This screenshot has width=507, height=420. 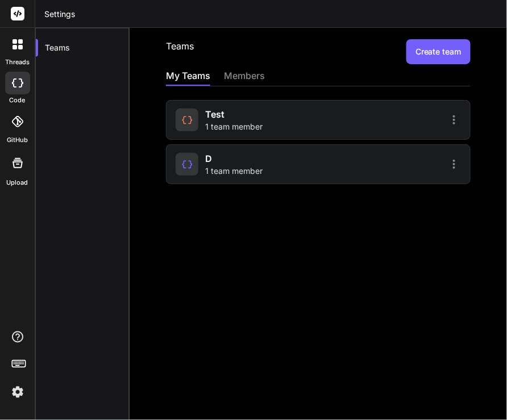 I want to click on img: settings, so click(x=17, y=392).